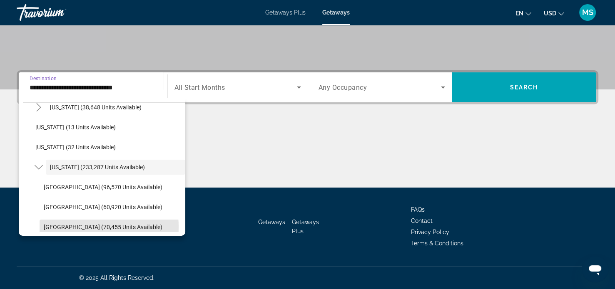 The height and width of the screenshot is (289, 615). What do you see at coordinates (524, 87) in the screenshot?
I see `span: Search` at bounding box center [524, 87].